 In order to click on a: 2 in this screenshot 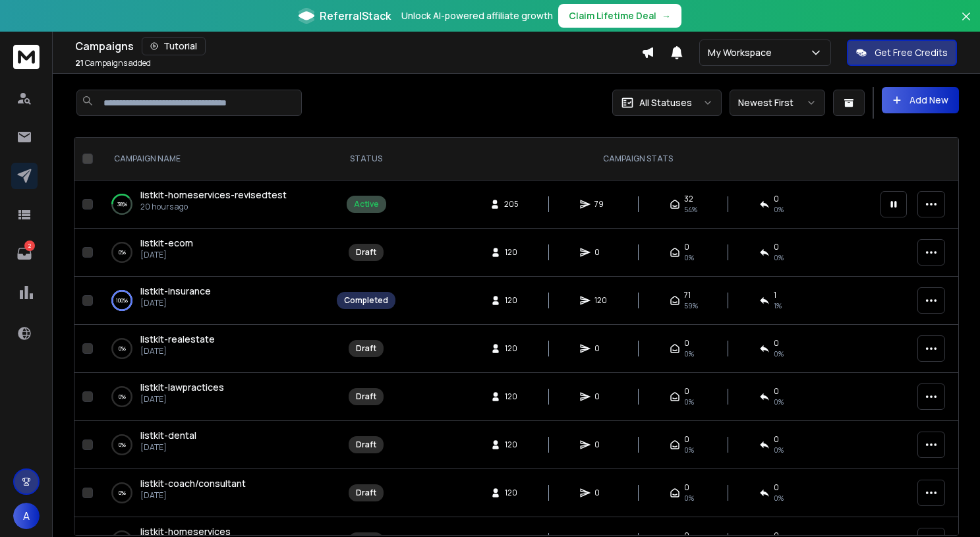, I will do `click(24, 254)`.